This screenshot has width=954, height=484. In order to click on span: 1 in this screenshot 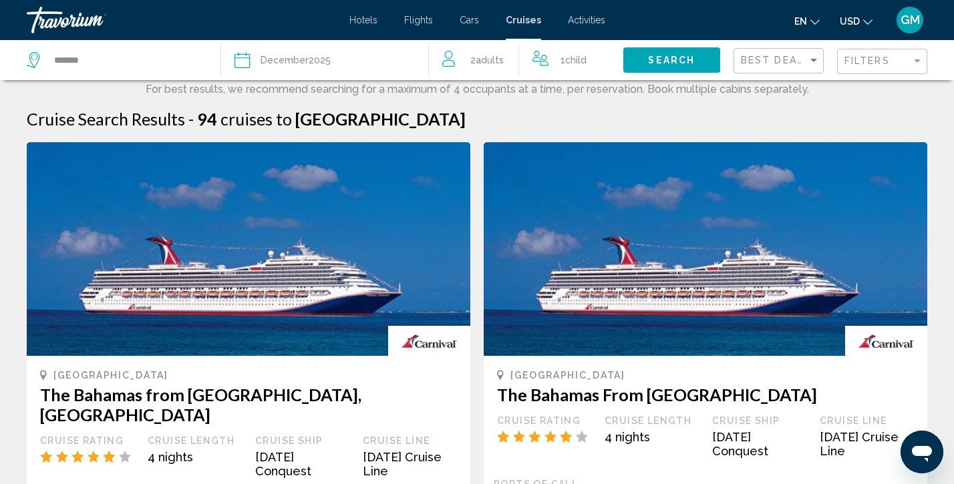, I will do `click(573, 60)`.